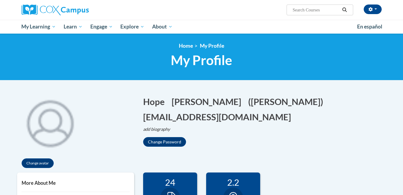  I want to click on div: Main menu, so click(202, 27).